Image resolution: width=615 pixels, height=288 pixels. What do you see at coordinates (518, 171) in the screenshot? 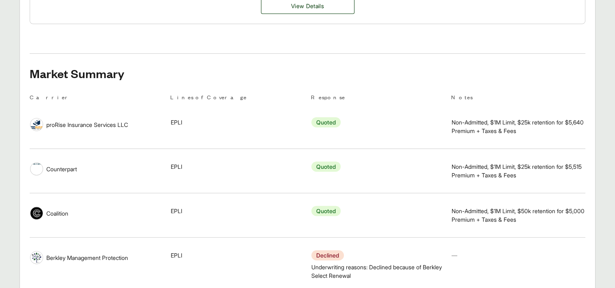
I see `span: Non-Admitted, $1M Limit, $25k retention for $5,515 Premium + Taxes & Fees` at bounding box center [518, 171].